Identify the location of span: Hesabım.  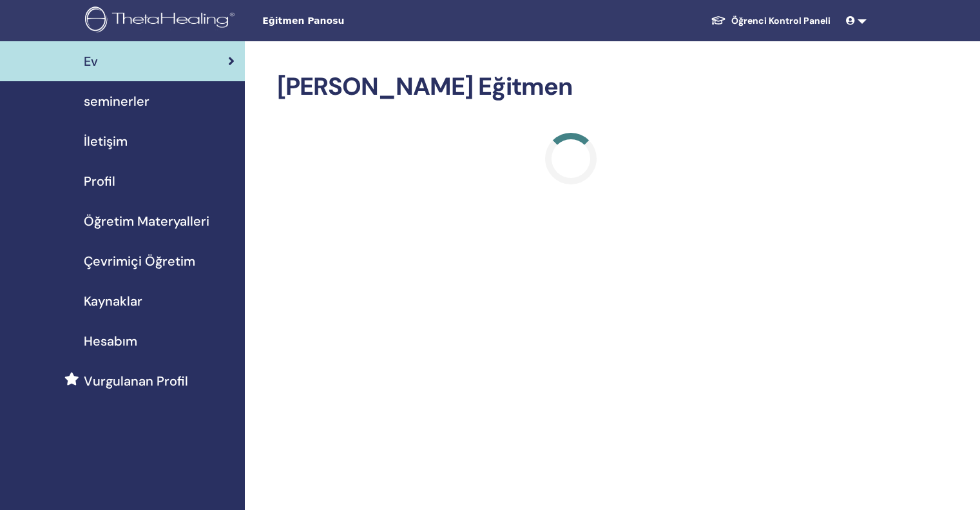
(110, 341).